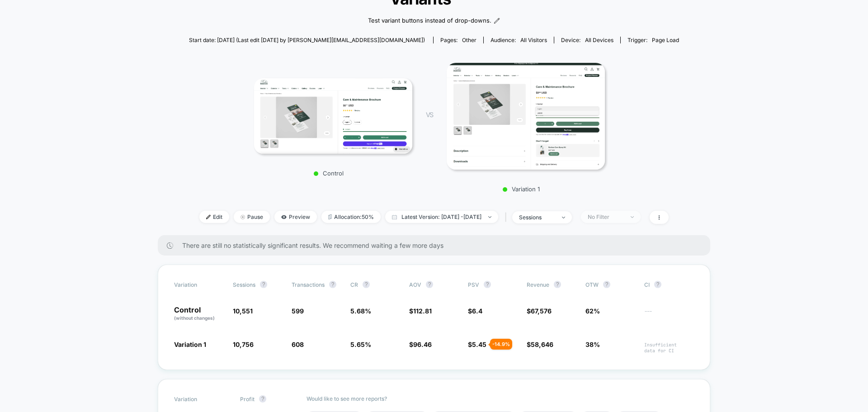 The width and height of the screenshot is (868, 412). Describe the element at coordinates (593, 344) in the screenshot. I see `span: 38%` at that location.